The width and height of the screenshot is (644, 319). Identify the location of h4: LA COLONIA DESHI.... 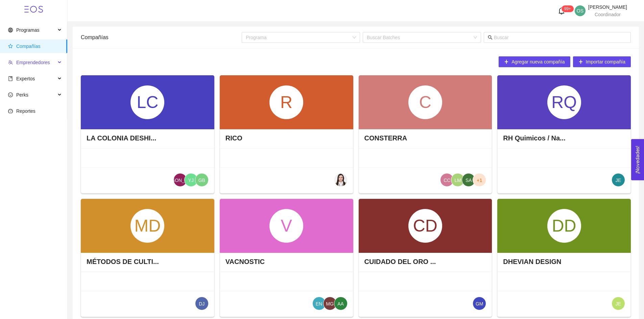
(121, 138).